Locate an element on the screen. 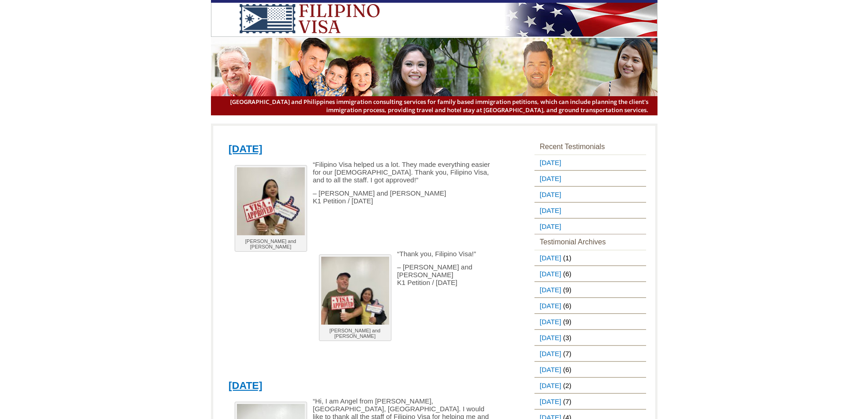 This screenshot has width=868, height=419. li: (2) is located at coordinates (590, 385).